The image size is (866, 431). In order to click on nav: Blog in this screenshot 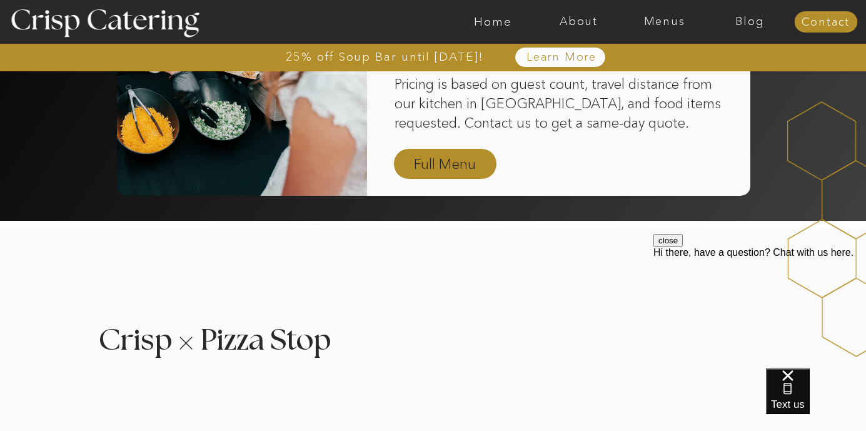, I will do `click(749, 22)`.